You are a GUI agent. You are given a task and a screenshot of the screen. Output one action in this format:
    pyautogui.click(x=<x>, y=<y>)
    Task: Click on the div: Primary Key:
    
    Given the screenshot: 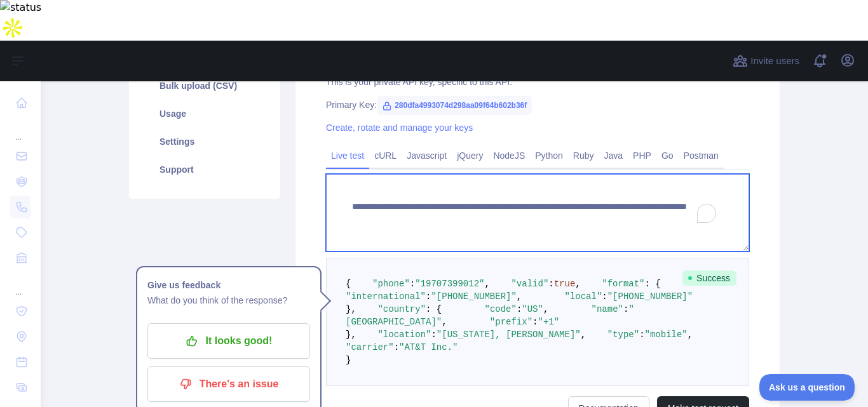 What is the action you would take?
    pyautogui.click(x=537, y=105)
    